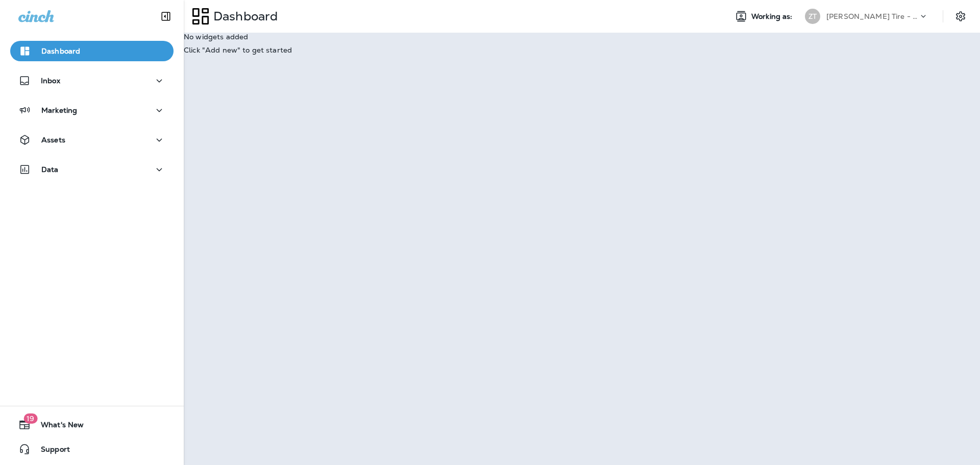 This screenshot has height=465, width=980. Describe the element at coordinates (92, 425) in the screenshot. I see `button: 19What's New` at that location.